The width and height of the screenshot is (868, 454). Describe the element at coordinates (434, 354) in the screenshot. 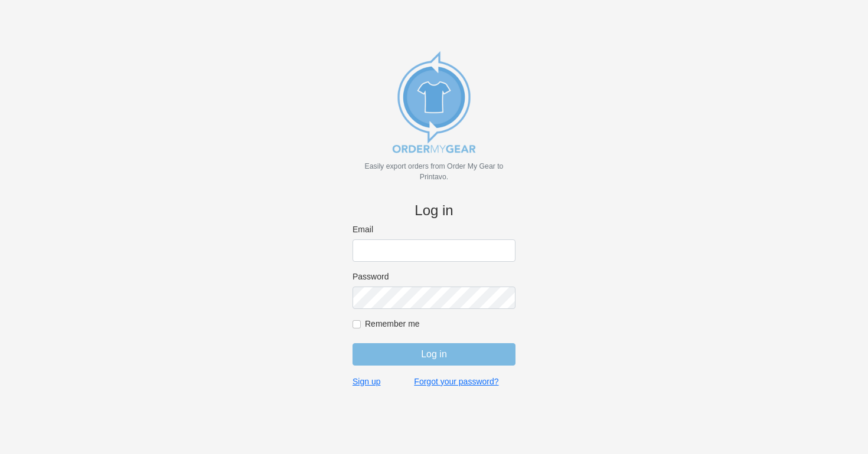

I see `input: Log in` at that location.